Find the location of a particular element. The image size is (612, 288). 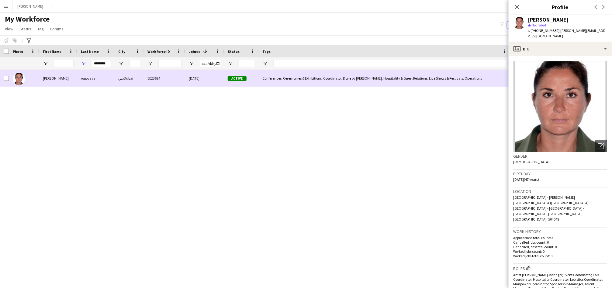

img: tatiana rogovaya is located at coordinates (19, 79).